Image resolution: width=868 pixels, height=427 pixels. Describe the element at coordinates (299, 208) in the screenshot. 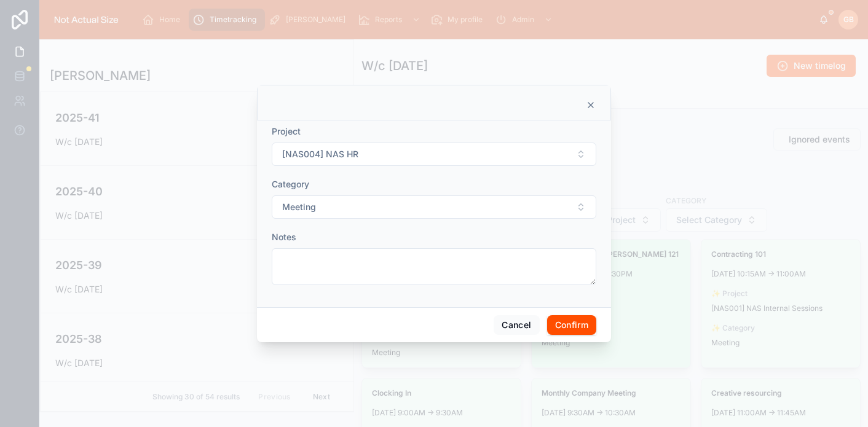

I see `span: Meeting` at that location.